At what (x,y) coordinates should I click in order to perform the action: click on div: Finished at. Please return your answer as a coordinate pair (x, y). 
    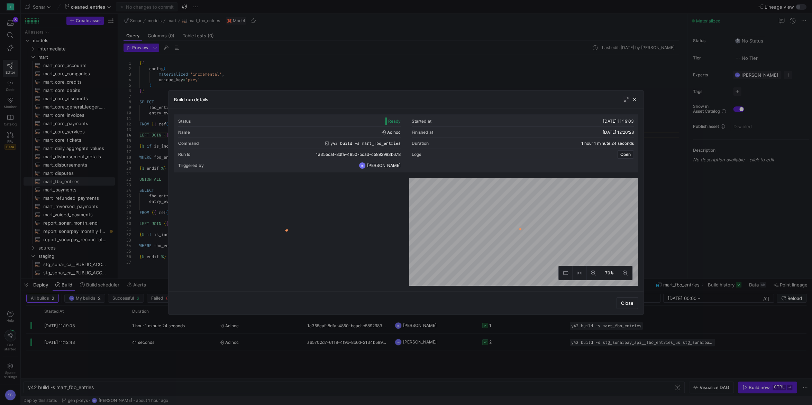
    Looking at the image, I should click on (422, 132).